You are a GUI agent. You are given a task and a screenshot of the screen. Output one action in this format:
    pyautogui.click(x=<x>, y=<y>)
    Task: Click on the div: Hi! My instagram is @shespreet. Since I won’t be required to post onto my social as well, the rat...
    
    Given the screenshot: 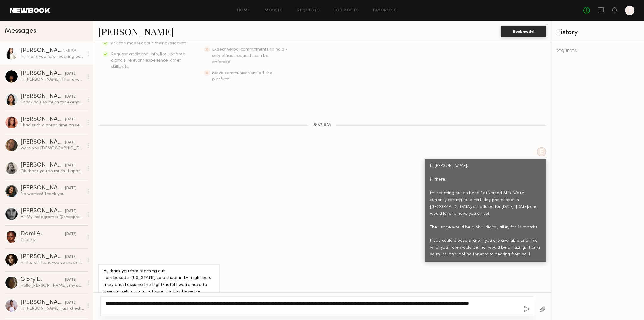 What is the action you would take?
    pyautogui.click(x=52, y=217)
    